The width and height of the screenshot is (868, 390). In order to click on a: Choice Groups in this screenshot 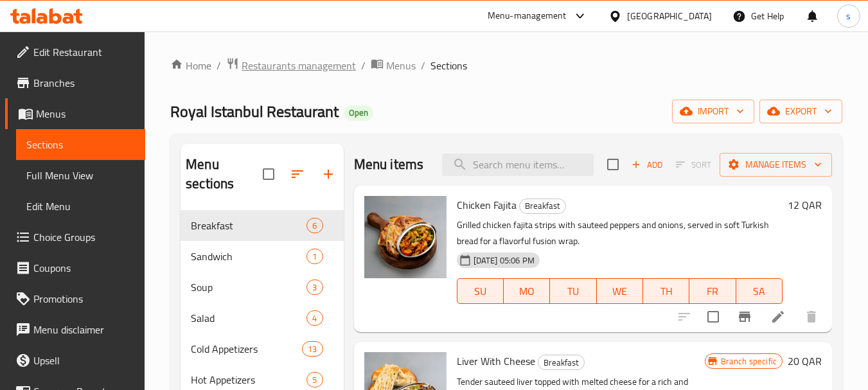, I will do `click(75, 237)`.